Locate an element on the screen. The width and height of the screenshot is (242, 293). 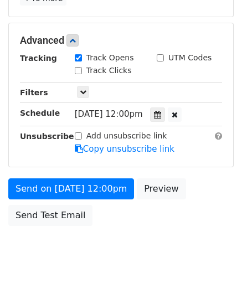
strong: Tracking is located at coordinates (38, 58).